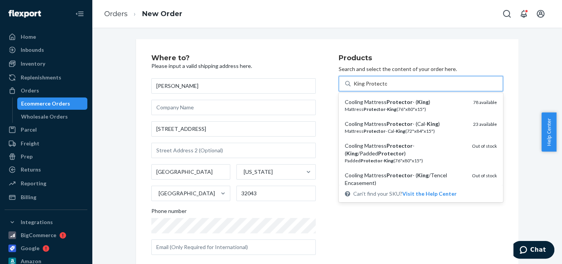  What do you see at coordinates (41, 77) in the screenshot?
I see `div: Replenishments` at bounding box center [41, 77].